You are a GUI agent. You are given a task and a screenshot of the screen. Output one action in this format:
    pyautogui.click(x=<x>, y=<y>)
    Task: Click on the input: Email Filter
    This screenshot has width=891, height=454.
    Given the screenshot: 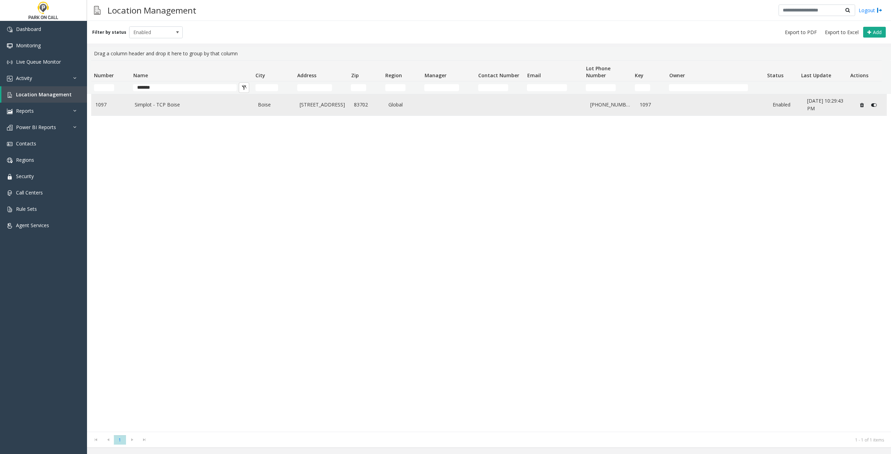 What is the action you would take?
    pyautogui.click(x=547, y=88)
    